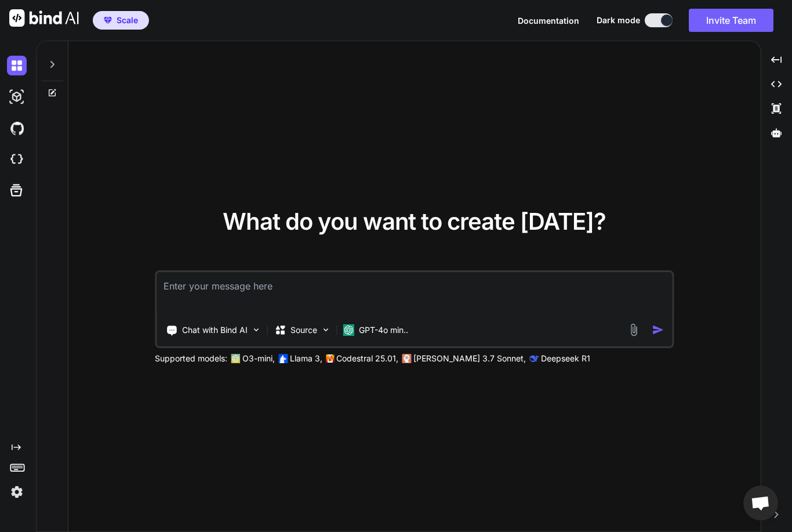  I want to click on img: Bind AI, so click(44, 18).